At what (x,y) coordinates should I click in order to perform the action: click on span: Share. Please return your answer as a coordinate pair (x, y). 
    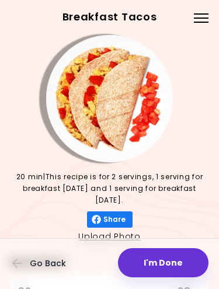
    Looking at the image, I should click on (114, 219).